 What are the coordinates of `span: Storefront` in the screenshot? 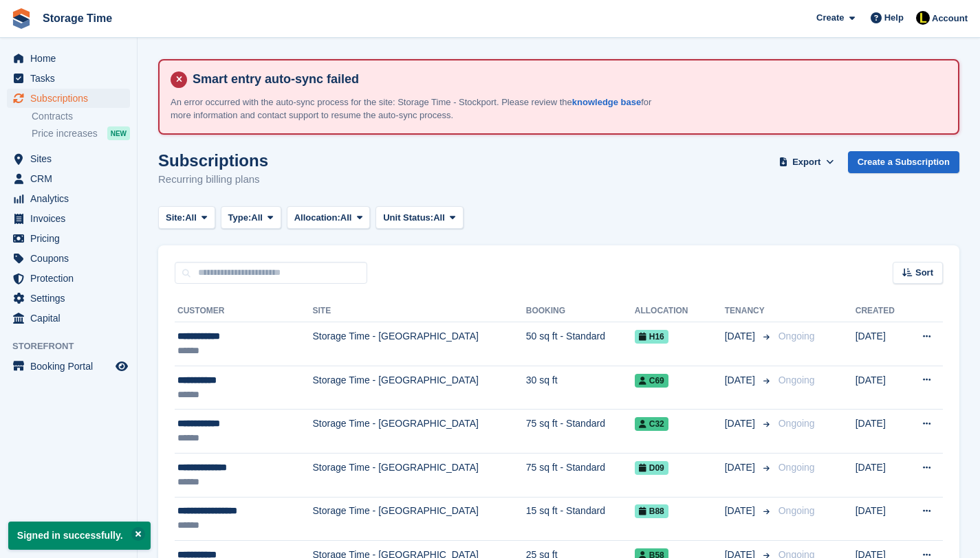 It's located at (74, 346).